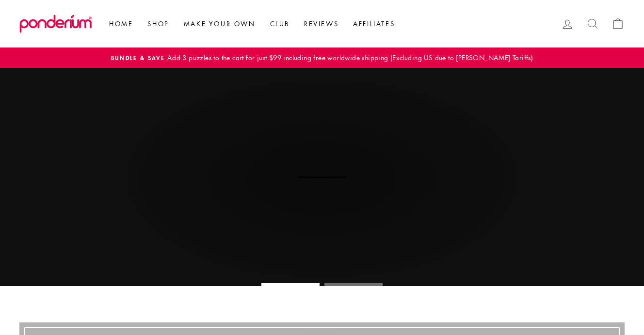  Describe the element at coordinates (121, 24) in the screenshot. I see `a: Home` at that location.